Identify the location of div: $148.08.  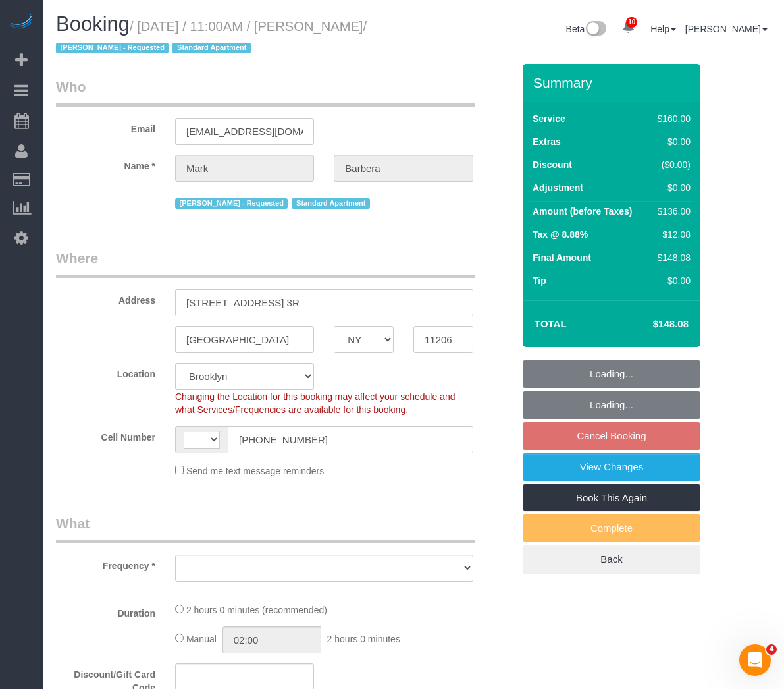
(671, 258).